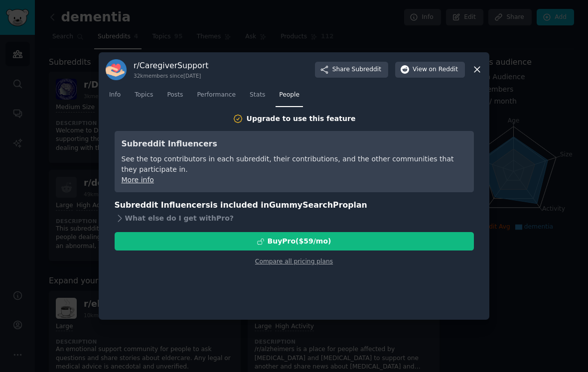 The image size is (588, 372). Describe the element at coordinates (430, 70) in the screenshot. I see `a: Viewon Reddit` at that location.